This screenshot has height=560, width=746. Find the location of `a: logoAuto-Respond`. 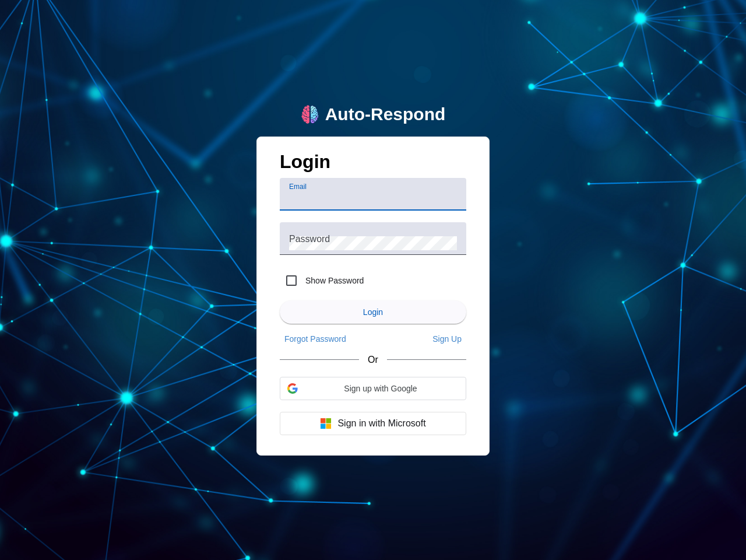

a: logoAuto-Respond is located at coordinates (373, 114).